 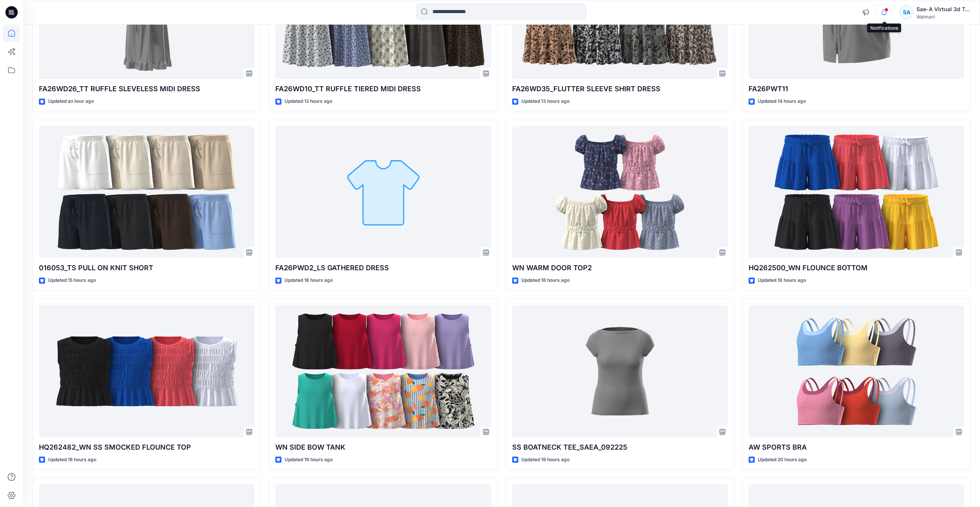 What do you see at coordinates (383, 192) in the screenshot?
I see `a: FA26PWD2_LS GATHERED DRESS` at bounding box center [383, 192].